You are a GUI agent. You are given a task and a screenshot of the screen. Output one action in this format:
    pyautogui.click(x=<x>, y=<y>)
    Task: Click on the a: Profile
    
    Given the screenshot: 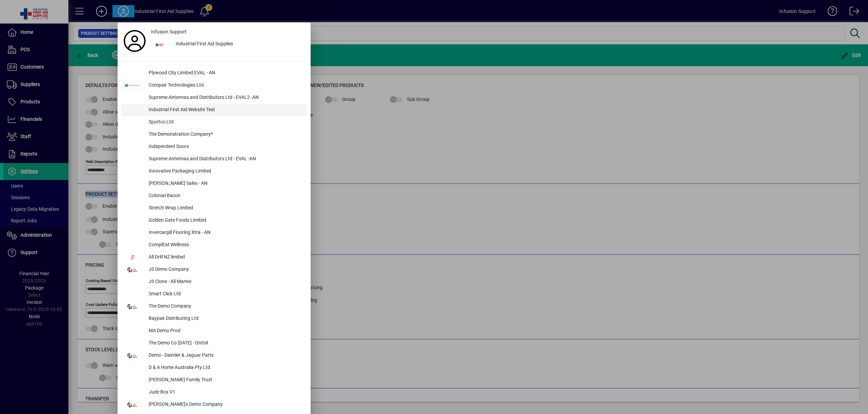 What is the action you would take?
    pyautogui.click(x=135, y=41)
    